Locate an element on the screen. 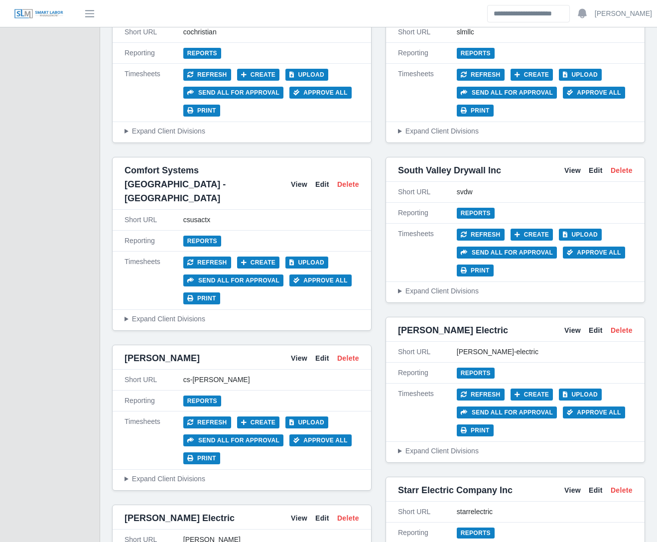 The width and height of the screenshot is (657, 542). img: SLM Logo is located at coordinates (39, 14).